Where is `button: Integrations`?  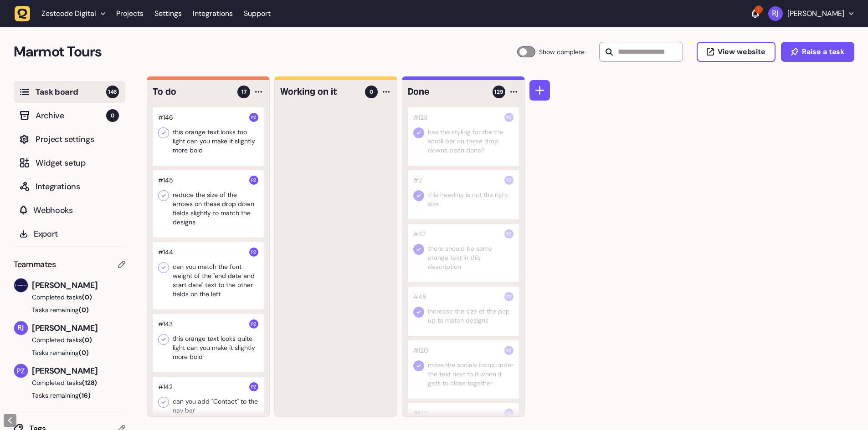
button: Integrations is located at coordinates (69, 187).